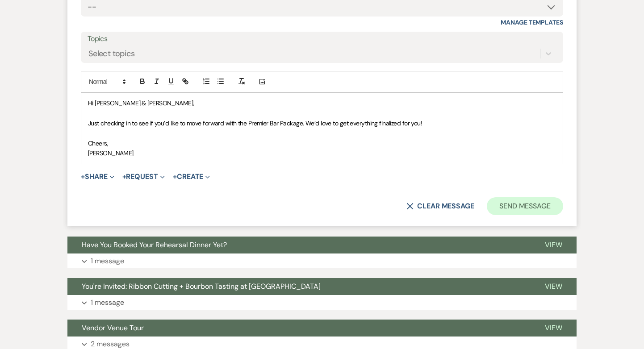 The image size is (644, 349). Describe the element at coordinates (255, 123) in the screenshot. I see `span: Just checking in to see if you’d like to move forward with the Premier Bar Package. We’d love to ...` at that location.